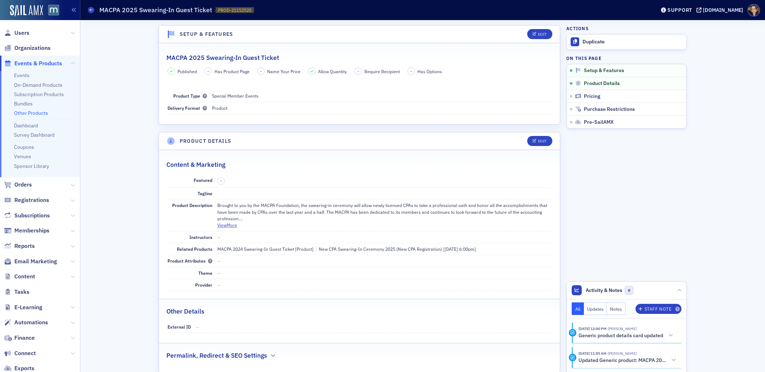 This screenshot has height=372, width=765. What do you see at coordinates (25, 353) in the screenshot?
I see `span: Connect` at bounding box center [25, 353].